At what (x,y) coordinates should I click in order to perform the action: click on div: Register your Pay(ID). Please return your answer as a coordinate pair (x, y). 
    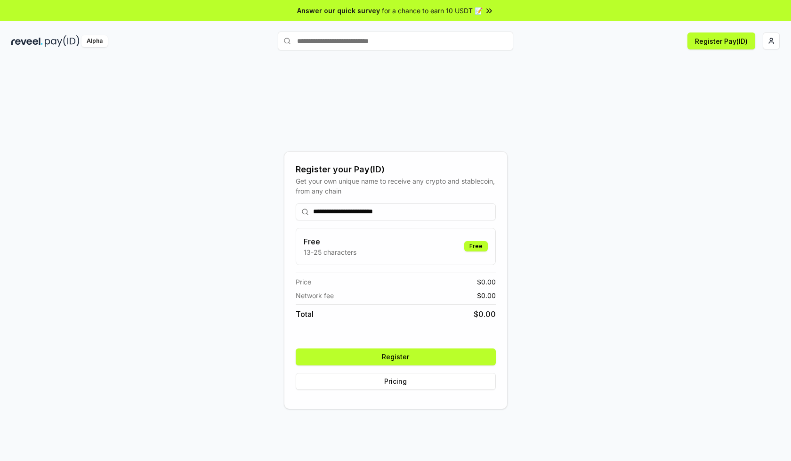
    Looking at the image, I should click on (396, 170).